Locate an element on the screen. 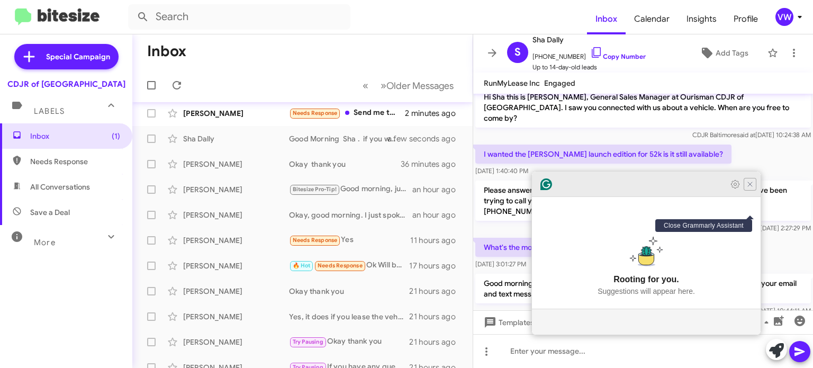  div: 36 minutes ago is located at coordinates (433, 164).